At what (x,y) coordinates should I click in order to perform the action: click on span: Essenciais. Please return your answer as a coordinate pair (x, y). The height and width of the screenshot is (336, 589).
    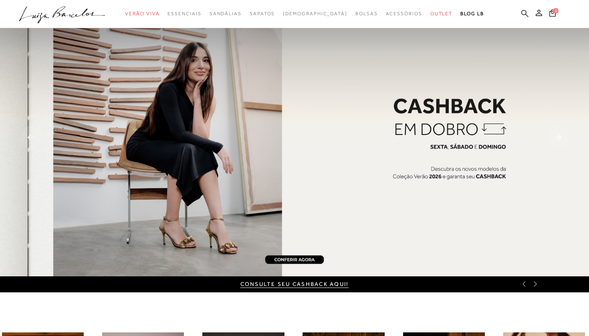
    Looking at the image, I should click on (184, 14).